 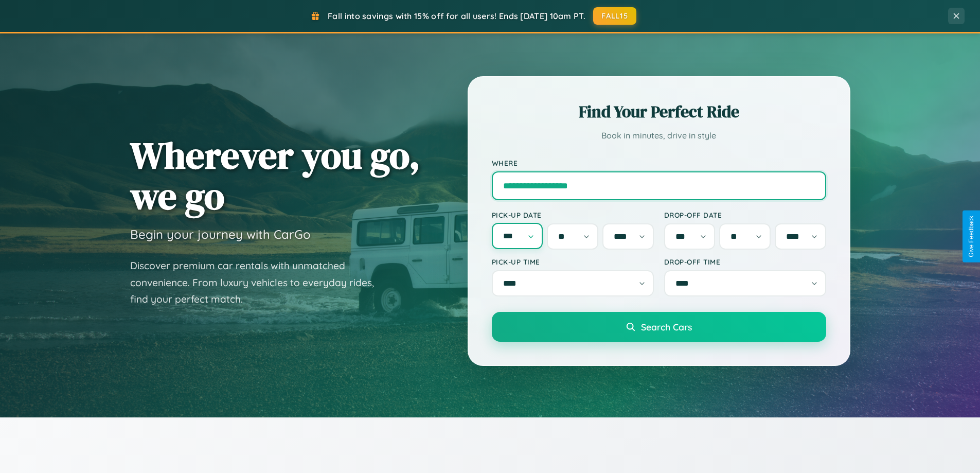 I want to click on p: Discover premium car rentals with unmatched convenience. From luxury vehicles to everyday rides, ..., so click(x=259, y=282).